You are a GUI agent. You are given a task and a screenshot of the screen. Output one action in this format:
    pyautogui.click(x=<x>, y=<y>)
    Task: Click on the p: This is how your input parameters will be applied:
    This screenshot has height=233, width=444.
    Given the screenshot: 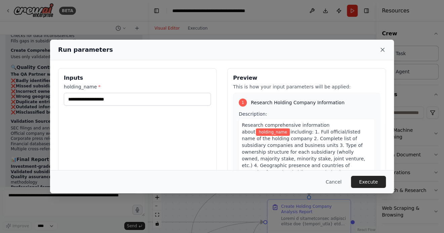 What is the action you would take?
    pyautogui.click(x=307, y=87)
    